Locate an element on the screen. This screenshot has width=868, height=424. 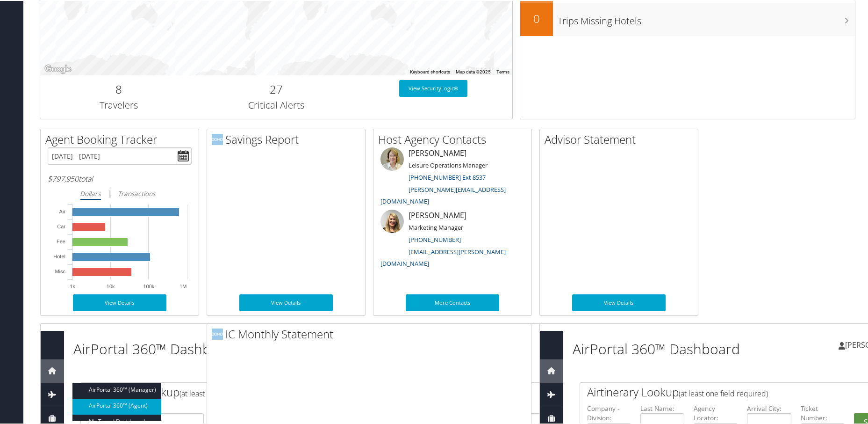
button: Keyboard shortcuts is located at coordinates (430, 71).